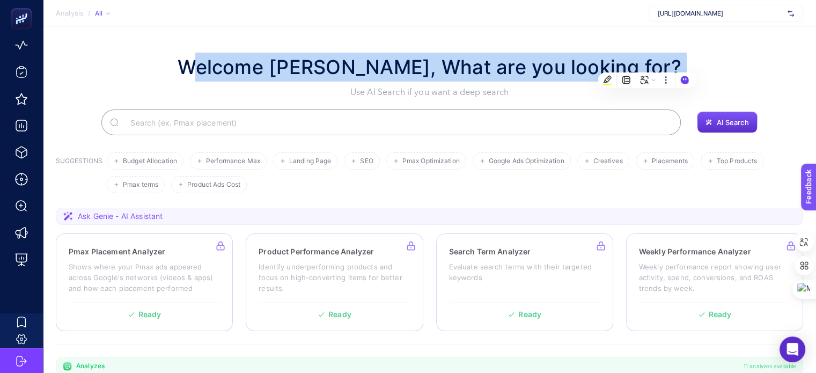 This screenshot has height=373, width=816. What do you see at coordinates (429, 92) in the screenshot?
I see `p: Use AI Search if you want a deep search` at bounding box center [429, 92].